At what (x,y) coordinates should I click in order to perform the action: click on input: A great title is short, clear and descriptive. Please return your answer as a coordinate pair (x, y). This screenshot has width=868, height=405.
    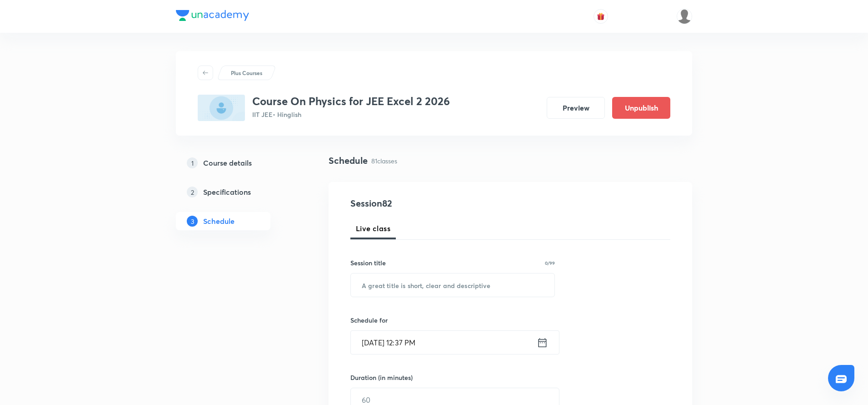
    Looking at the image, I should click on (452, 285).